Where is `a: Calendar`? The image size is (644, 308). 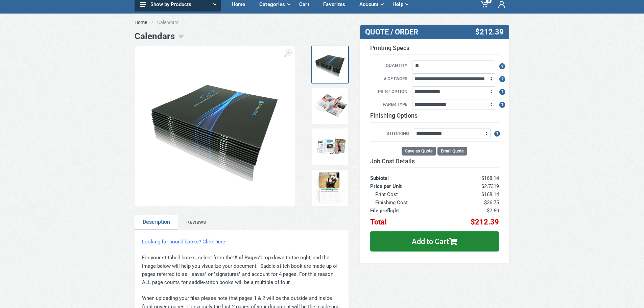
a: Calendar is located at coordinates (330, 188).